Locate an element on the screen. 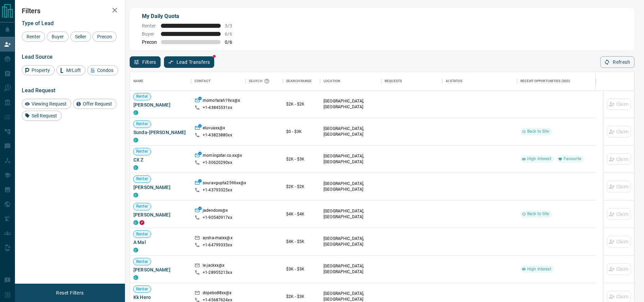 The width and height of the screenshot is (644, 302). button: Refresh is located at coordinates (617, 62).